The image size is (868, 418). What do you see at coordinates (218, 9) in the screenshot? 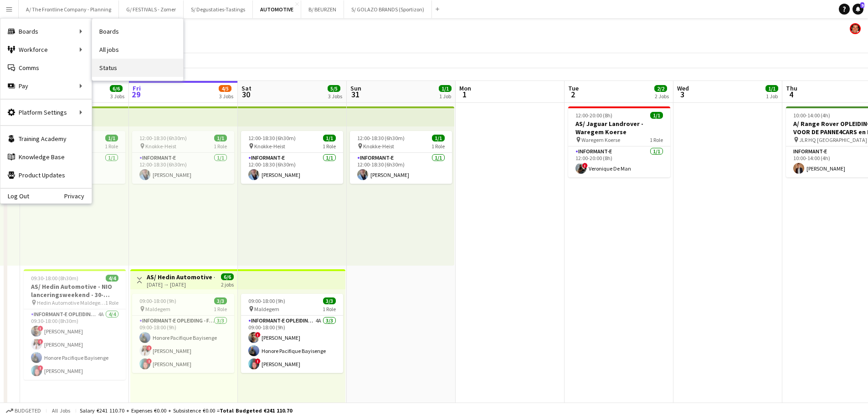
I see `button: S/ Degustaties-Tastings` at bounding box center [218, 9].